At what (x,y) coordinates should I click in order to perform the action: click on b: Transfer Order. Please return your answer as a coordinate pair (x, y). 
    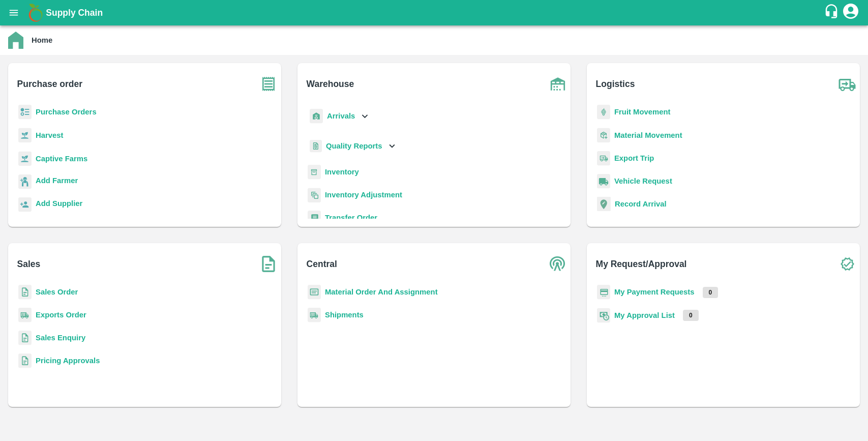
    Looking at the image, I should click on (351, 218).